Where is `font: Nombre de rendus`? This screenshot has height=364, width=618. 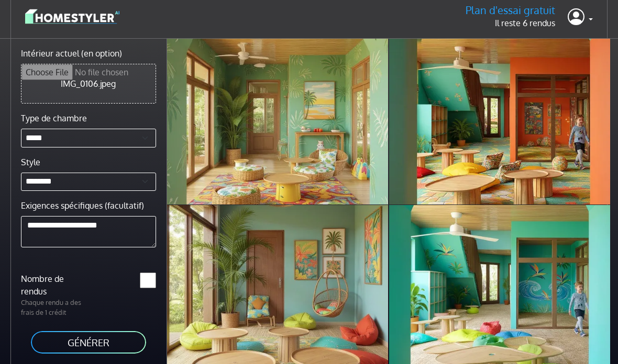 font: Nombre de rendus is located at coordinates (42, 285).